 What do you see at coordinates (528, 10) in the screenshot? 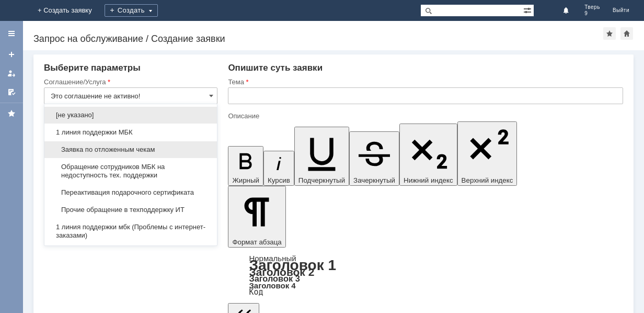
I see `span: Расширенный поиск` at bounding box center [528, 10].